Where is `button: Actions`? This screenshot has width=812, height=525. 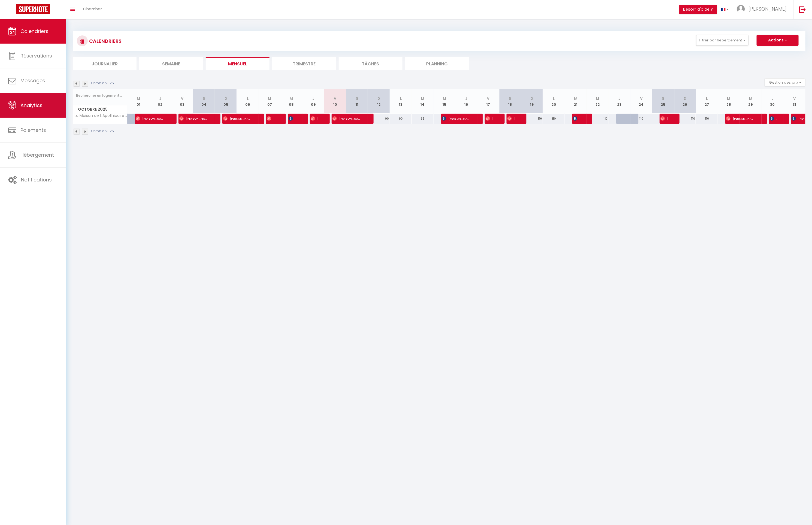 button: Actions is located at coordinates (778, 40).